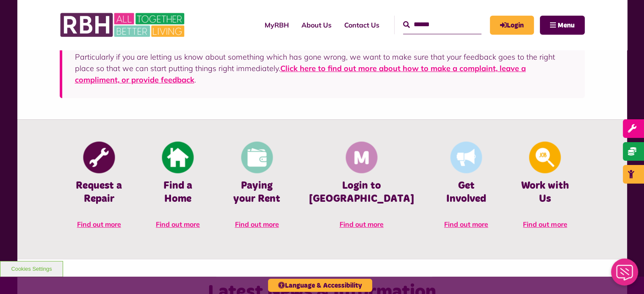 The image size is (644, 294). What do you see at coordinates (545, 157) in the screenshot?
I see `img: Looking For A Job` at bounding box center [545, 157].